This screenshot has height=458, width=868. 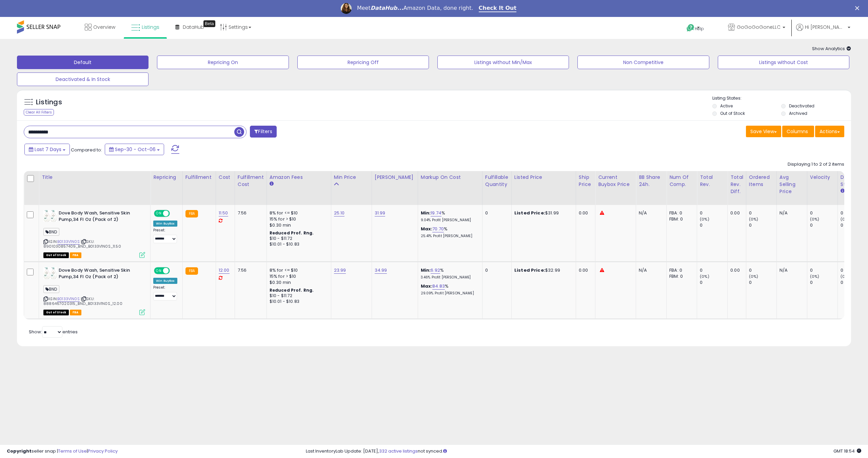 I want to click on b: Max:, so click(x=426, y=286).